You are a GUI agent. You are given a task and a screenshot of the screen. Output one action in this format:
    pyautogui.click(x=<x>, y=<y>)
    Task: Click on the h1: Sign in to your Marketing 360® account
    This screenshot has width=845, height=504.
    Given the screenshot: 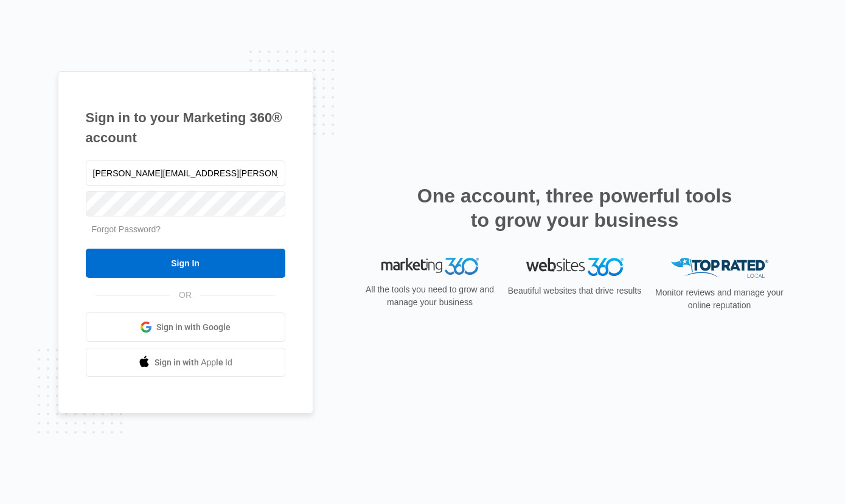 What is the action you would take?
    pyautogui.click(x=185, y=128)
    